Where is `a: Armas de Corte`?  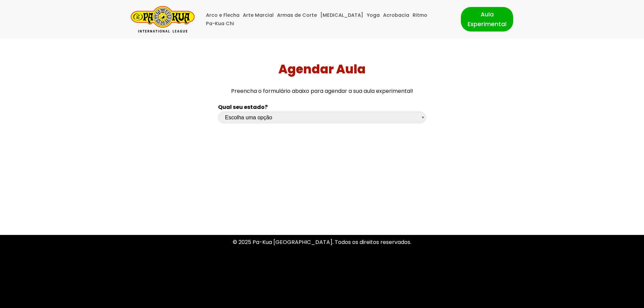
a: Armas de Corte is located at coordinates (296, 15).